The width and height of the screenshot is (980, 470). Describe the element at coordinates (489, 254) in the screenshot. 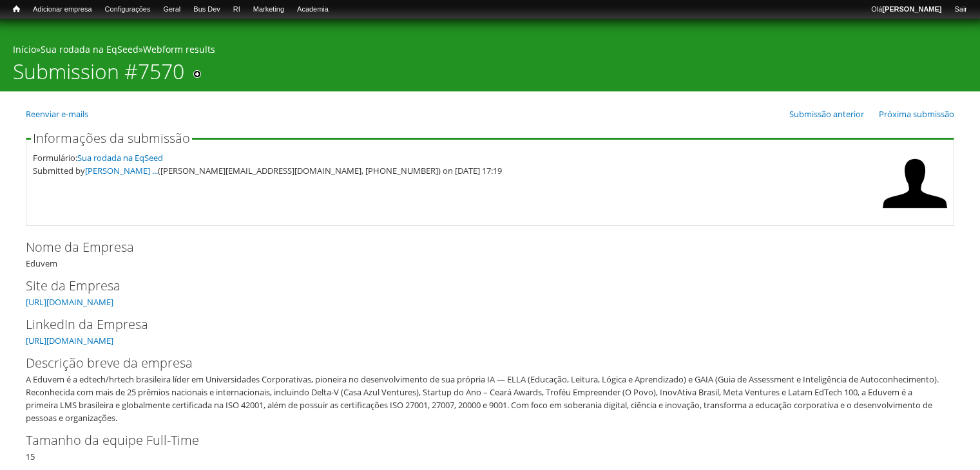

I see `div: Eduvem` at that location.